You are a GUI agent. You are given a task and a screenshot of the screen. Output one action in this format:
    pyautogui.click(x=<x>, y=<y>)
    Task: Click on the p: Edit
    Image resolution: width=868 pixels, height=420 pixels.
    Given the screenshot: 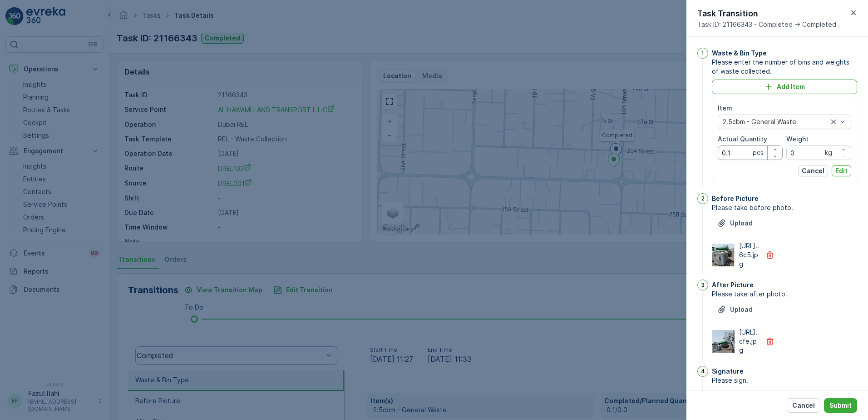 What is the action you would take?
    pyautogui.click(x=841, y=171)
    